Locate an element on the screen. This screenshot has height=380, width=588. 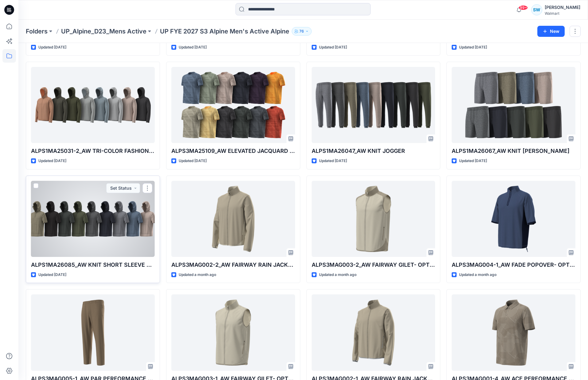
a: ALPS3MAG005-1_AW PAR PERFORMANCE PANT- OPTION 1 is located at coordinates (93, 333).